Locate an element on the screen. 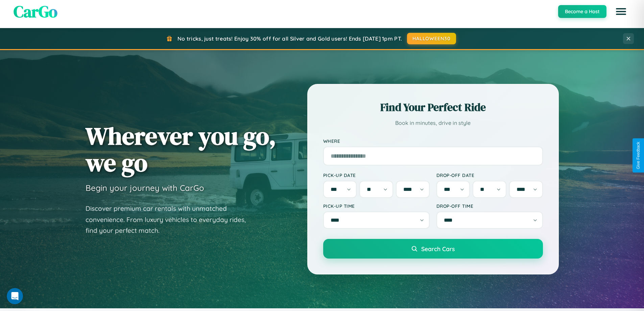 The image size is (644, 311). span: CarGo is located at coordinates (36, 12).